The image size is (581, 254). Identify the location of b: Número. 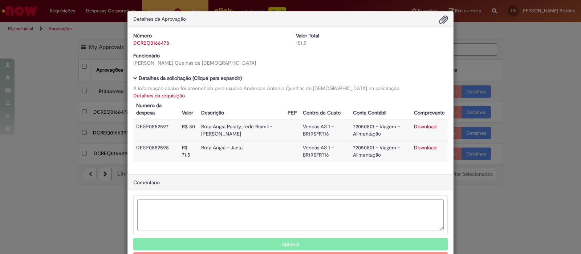
(142, 36).